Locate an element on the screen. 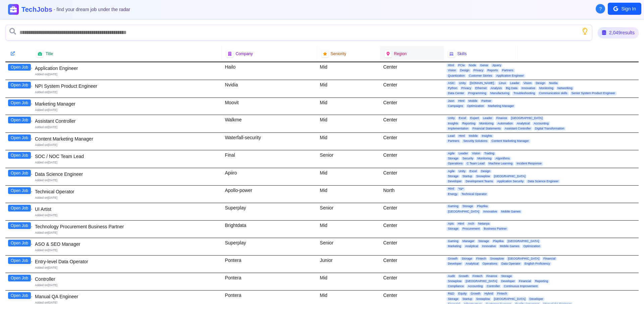 The height and width of the screenshot is (309, 644). span: Developer is located at coordinates (508, 281).